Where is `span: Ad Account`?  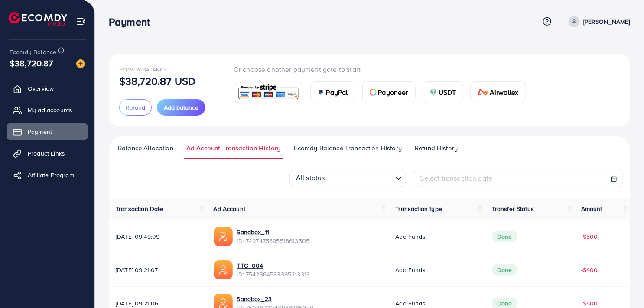
span: Ad Account is located at coordinates (230, 209).